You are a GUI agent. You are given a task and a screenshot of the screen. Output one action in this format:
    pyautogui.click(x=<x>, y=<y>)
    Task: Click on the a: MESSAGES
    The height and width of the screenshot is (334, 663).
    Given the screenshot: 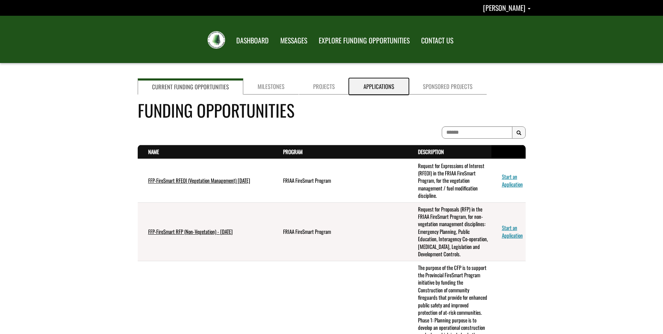 What is the action you would take?
    pyautogui.click(x=294, y=41)
    